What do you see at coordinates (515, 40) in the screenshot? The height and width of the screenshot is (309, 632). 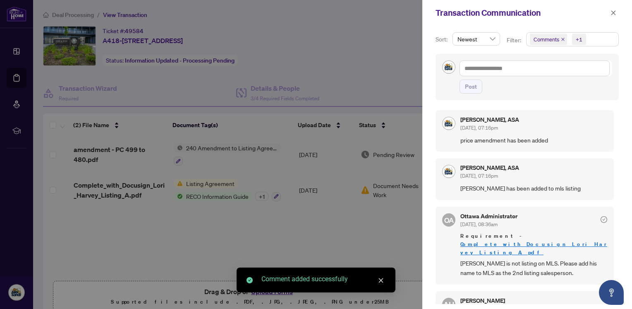 I see `p: Filter:` at bounding box center [515, 40].